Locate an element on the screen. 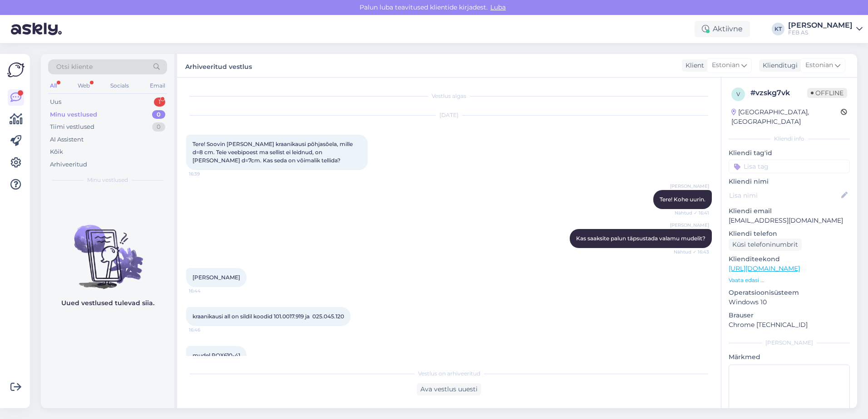 The height and width of the screenshot is (419, 868). span: 16:46 is located at coordinates (205, 330).